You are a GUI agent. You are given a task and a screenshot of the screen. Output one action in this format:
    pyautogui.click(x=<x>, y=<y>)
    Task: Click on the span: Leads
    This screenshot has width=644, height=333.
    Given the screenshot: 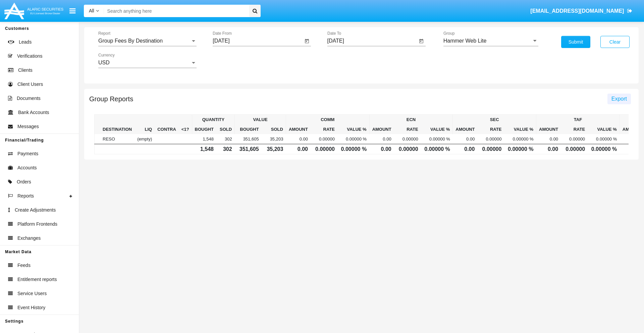 What is the action you would take?
    pyautogui.click(x=25, y=42)
    